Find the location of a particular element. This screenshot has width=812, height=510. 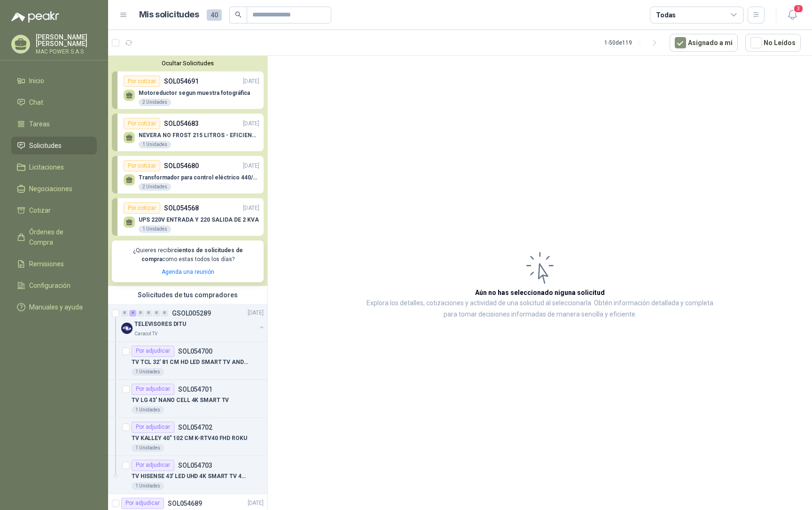

a: Por adjudicarSOL054700TV TCL 32' 81 CM HD LED SMART TV ANDROID1 Unidades is located at coordinates (187, 361).